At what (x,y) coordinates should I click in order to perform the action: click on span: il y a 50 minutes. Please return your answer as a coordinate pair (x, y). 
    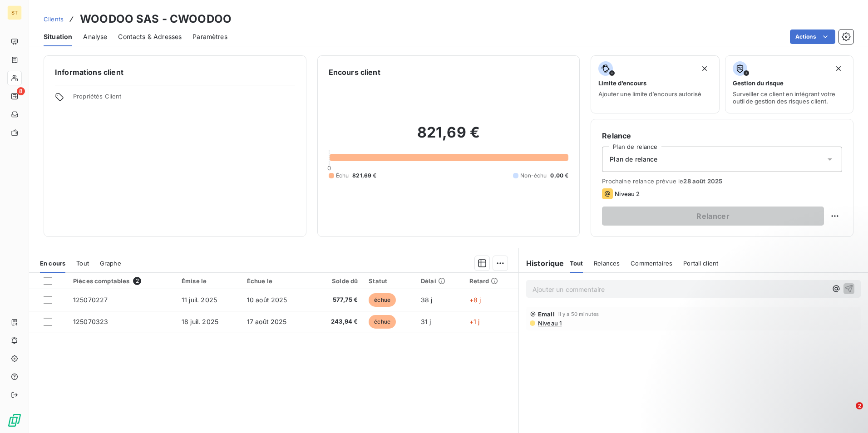
    Looking at the image, I should click on (578, 314).